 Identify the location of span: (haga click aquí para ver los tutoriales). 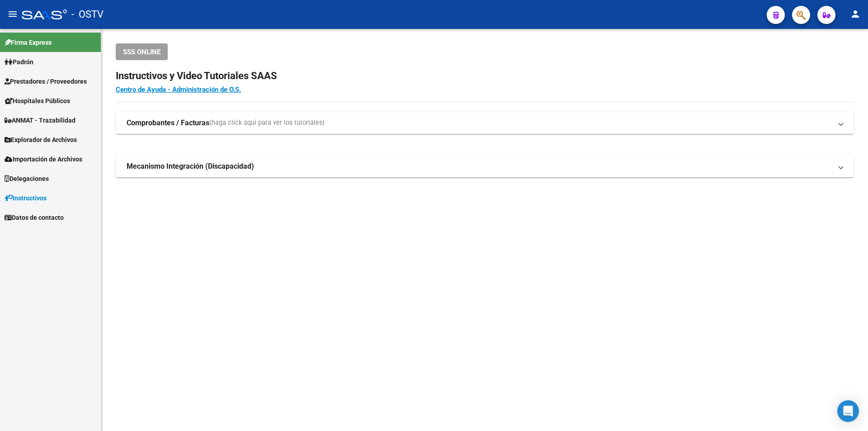
(267, 123).